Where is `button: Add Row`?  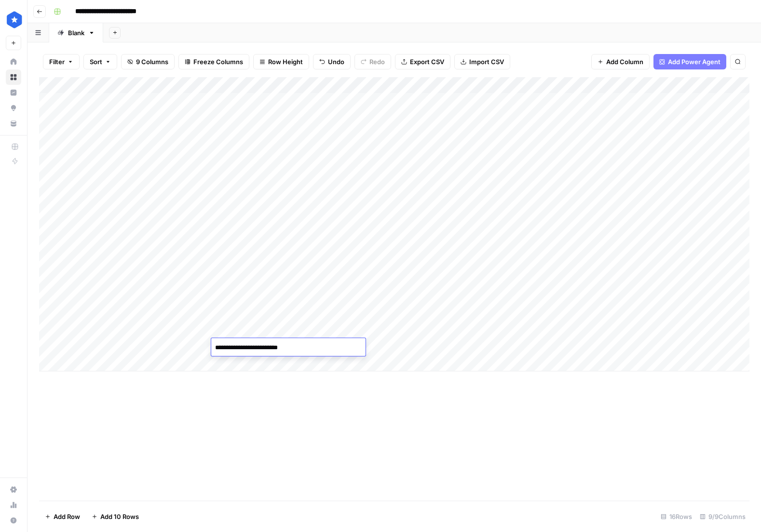
button: Add Row is located at coordinates (62, 517).